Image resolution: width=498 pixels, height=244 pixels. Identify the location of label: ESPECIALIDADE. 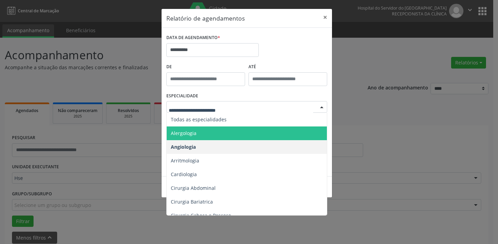
(182, 96).